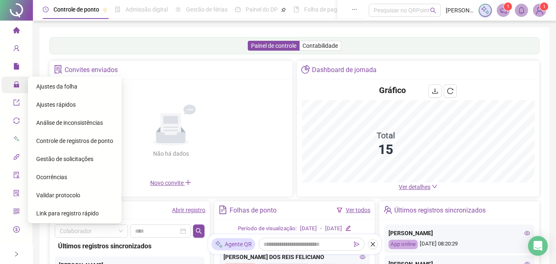 The width and height of the screenshot is (556, 264). What do you see at coordinates (521, 10) in the screenshot?
I see `span: bell` at bounding box center [521, 10].